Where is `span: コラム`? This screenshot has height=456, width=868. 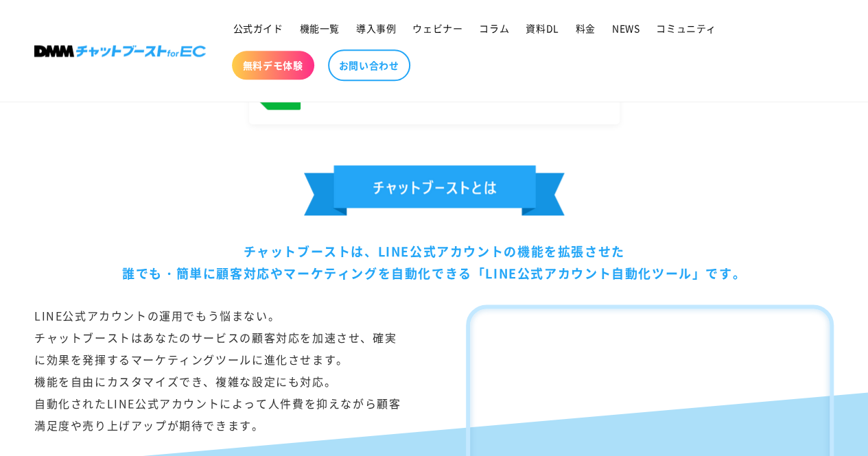 span: コラム is located at coordinates (494, 28).